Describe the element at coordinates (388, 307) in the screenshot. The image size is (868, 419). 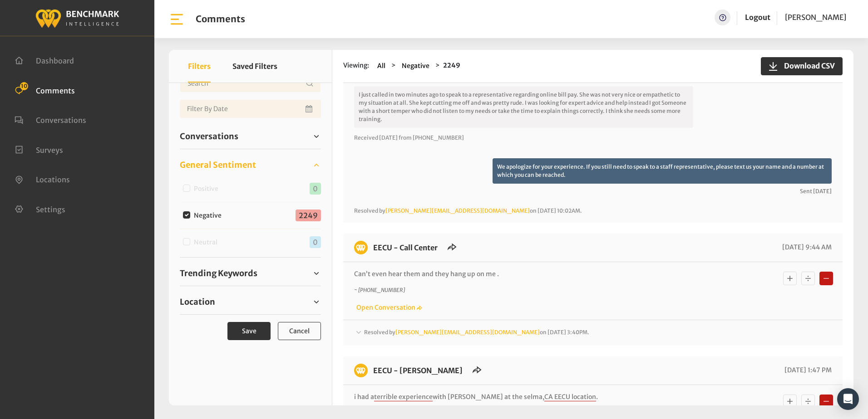
I see `a: Open Conversation` at that location.